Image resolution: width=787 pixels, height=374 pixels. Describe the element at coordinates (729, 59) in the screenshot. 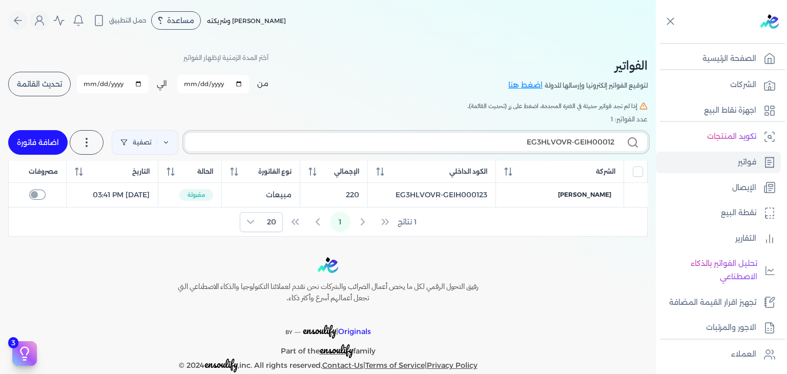

I see `p: الصفحة الرئيسية` at that location.